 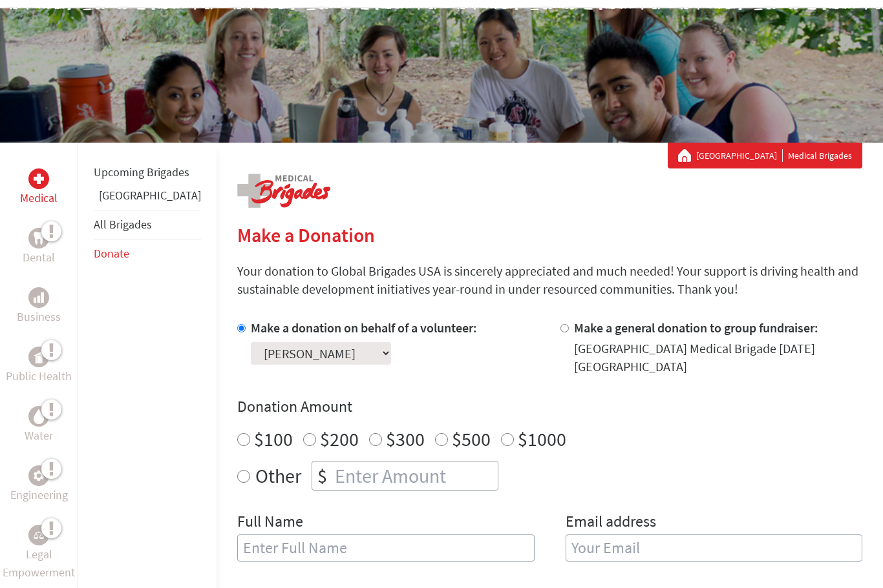 I want to click on img: Engineering, so click(x=39, y=476).